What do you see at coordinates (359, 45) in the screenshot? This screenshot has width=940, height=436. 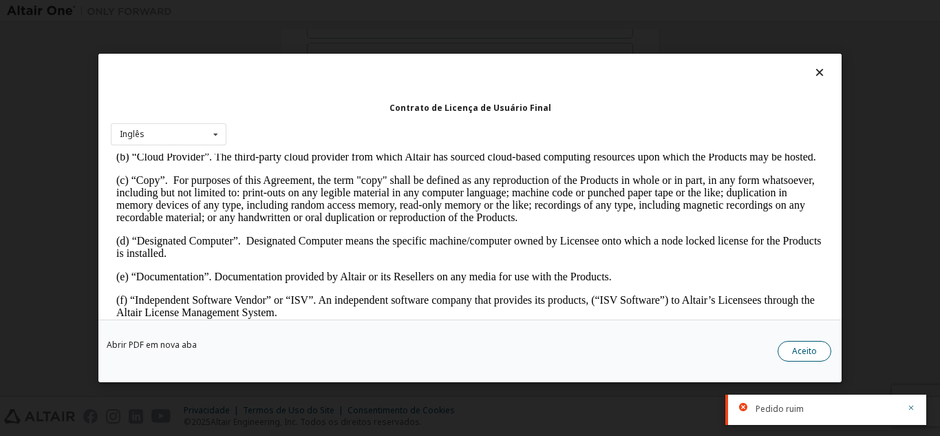 I see `p: (c) “Copy”. For purposes of this Agreement, the term "copy" shall be defined as any reproduction ...` at bounding box center [359, 45].